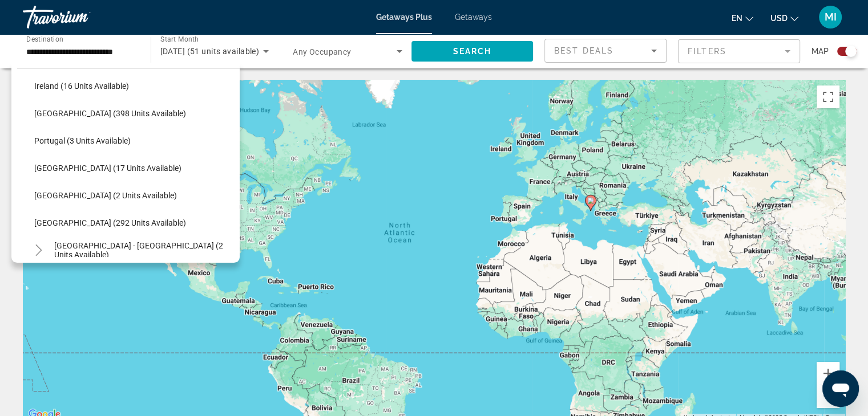  What do you see at coordinates (134, 86) in the screenshot?
I see `button: Ireland (16 units available)` at bounding box center [134, 86].